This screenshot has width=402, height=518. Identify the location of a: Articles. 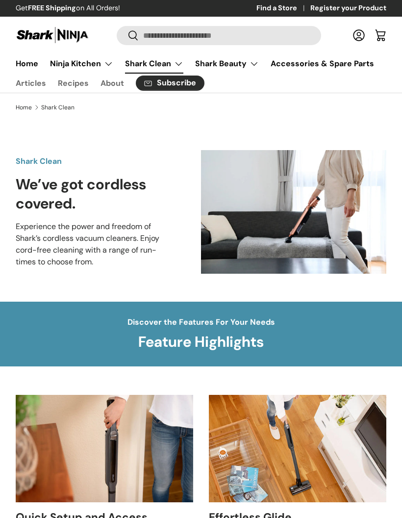
(31, 83).